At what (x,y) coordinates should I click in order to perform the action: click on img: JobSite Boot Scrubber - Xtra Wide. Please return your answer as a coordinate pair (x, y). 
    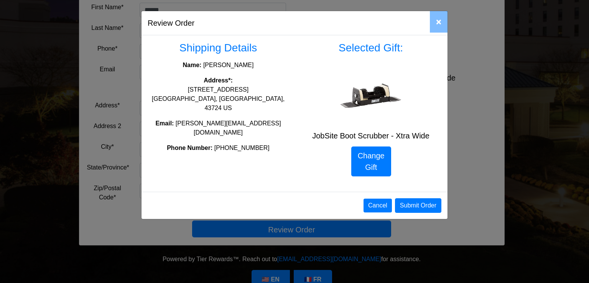
    Looking at the image, I should click on (371, 94).